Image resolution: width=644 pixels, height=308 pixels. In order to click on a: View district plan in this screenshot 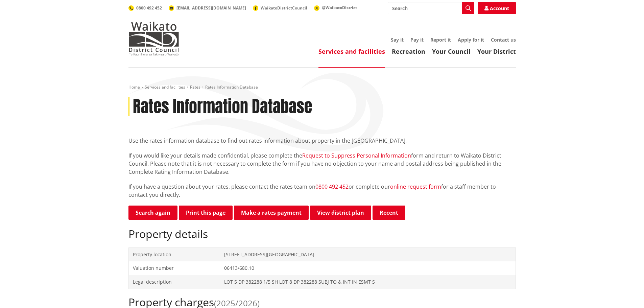, I will do `click(340, 213)`.